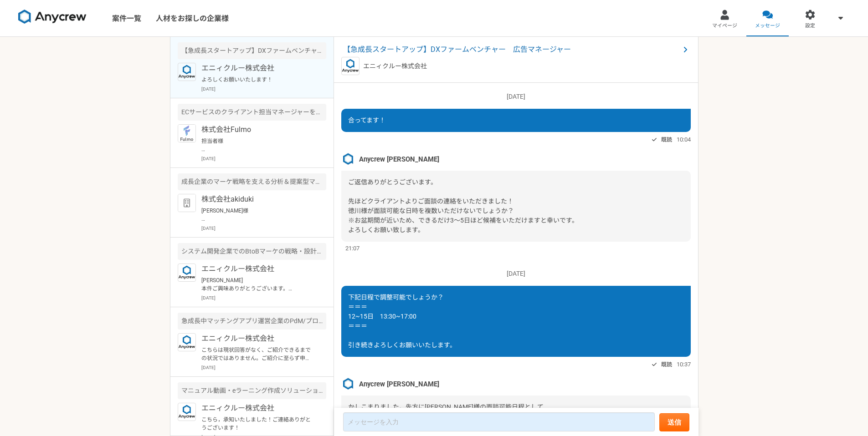 This screenshot has width=868, height=436. I want to click on p: こちらは現状回答がなく、ご紹介できるまでの状況ではありません。ご紹介に至らず申し訳ございません。, so click(258, 354).